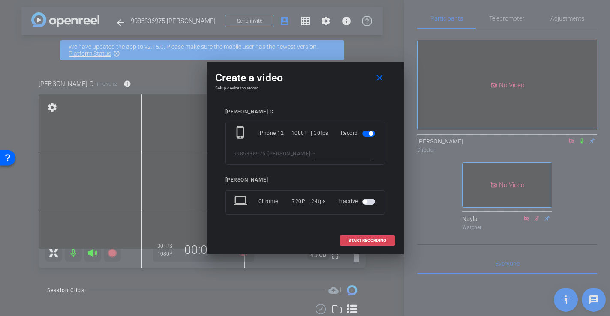 This screenshot has width=610, height=316. I want to click on div: Create a video, so click(305, 78).